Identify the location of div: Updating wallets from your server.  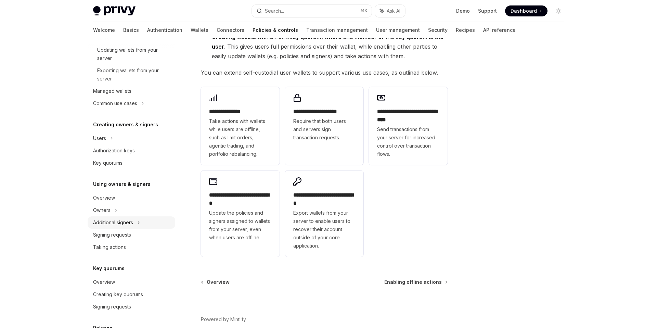
(134, 54).